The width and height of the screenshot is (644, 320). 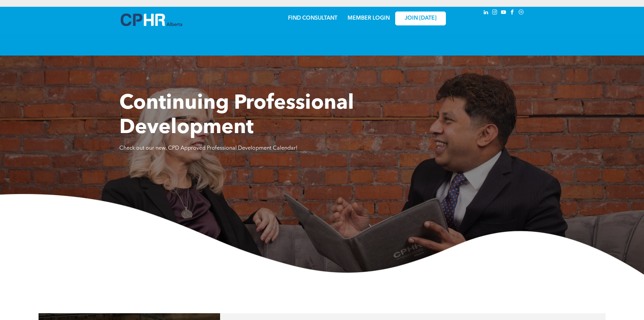 I want to click on a: instagram, so click(x=495, y=13).